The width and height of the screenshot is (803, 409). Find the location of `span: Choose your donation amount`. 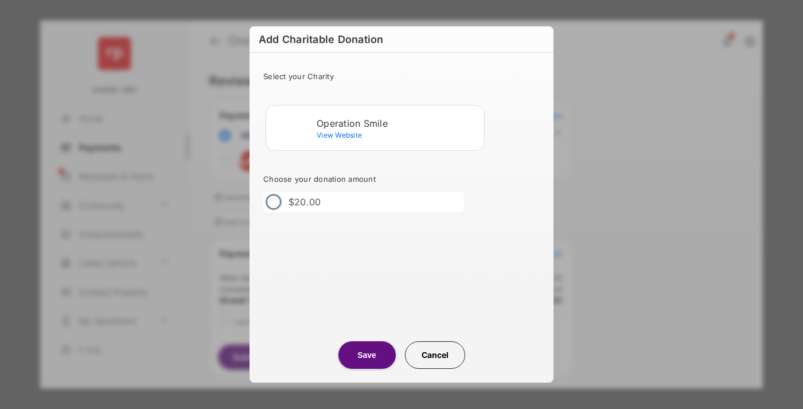

span: Choose your donation amount is located at coordinates (319, 179).